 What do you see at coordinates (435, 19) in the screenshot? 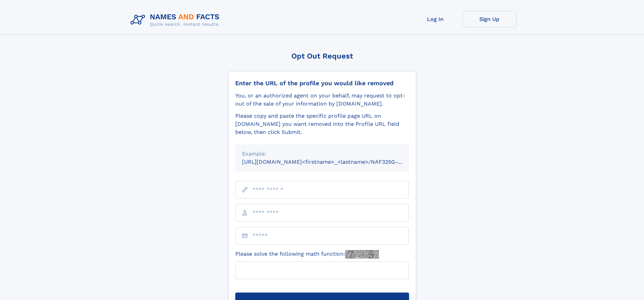
I see `a: Log In` at bounding box center [435, 19].